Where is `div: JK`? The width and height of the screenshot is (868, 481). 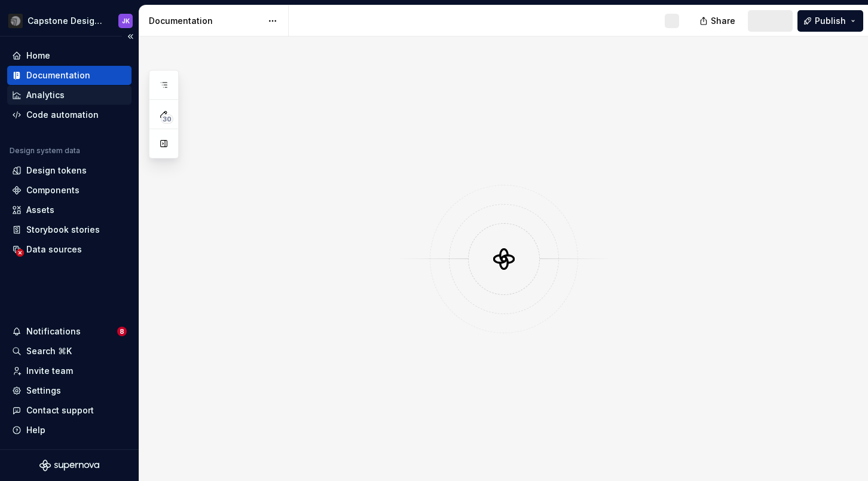 div: JK is located at coordinates (126, 21).